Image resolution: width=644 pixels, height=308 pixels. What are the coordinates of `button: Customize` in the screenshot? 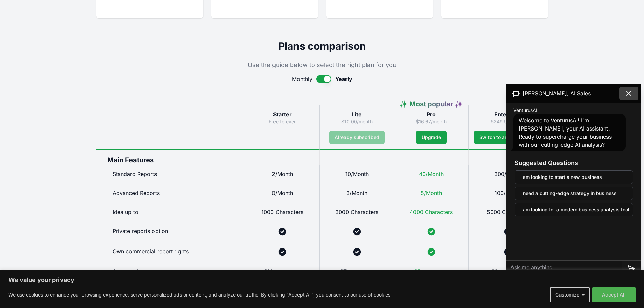 It's located at (570, 295).